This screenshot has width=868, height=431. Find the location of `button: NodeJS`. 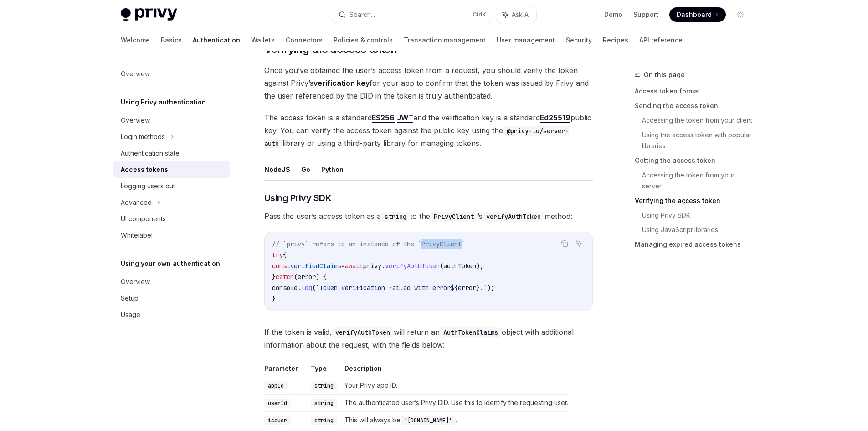

button: NodeJS is located at coordinates (277, 169).